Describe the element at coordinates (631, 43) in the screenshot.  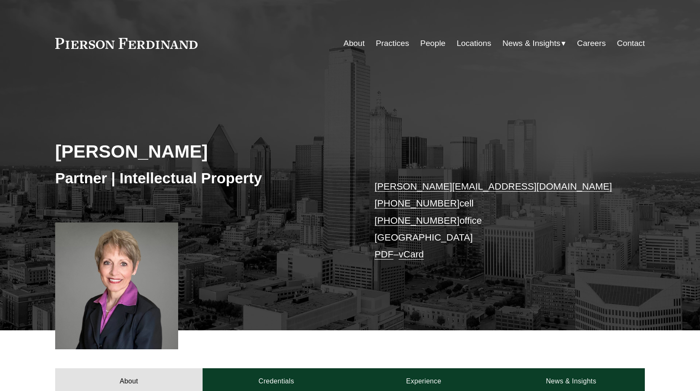
I see `a: Contact` at that location.